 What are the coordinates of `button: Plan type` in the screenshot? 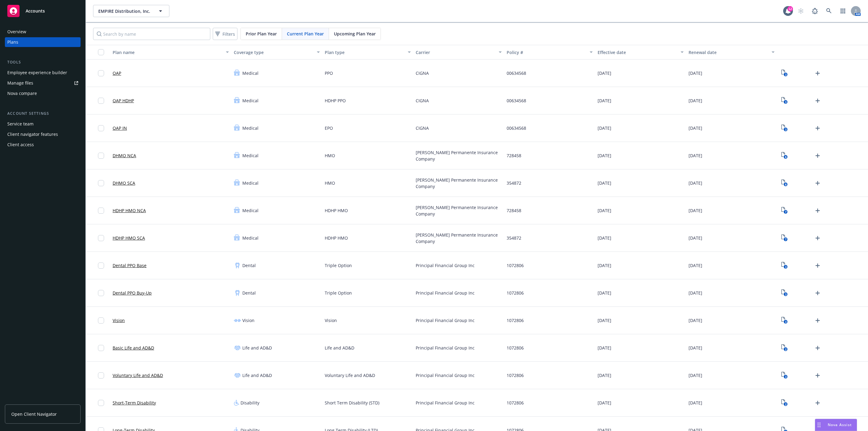 It's located at (368, 52).